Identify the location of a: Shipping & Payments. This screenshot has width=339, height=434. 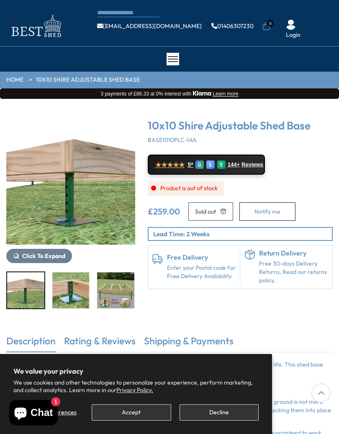
(189, 343).